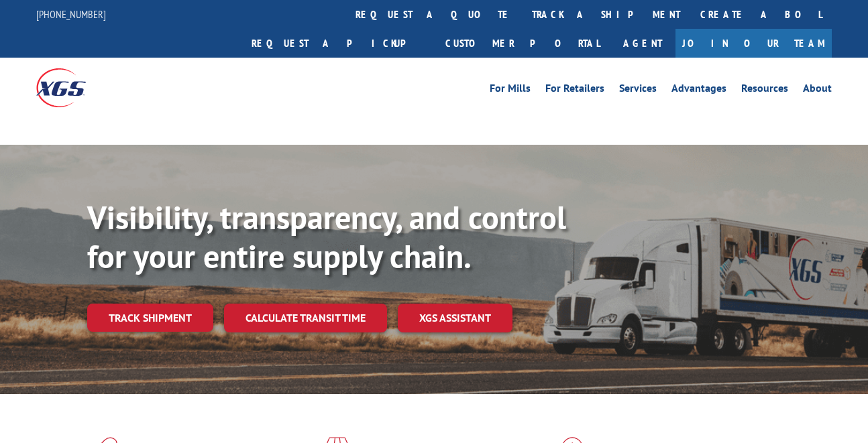 This screenshot has width=868, height=443. What do you see at coordinates (643, 43) in the screenshot?
I see `a: Agent` at bounding box center [643, 43].